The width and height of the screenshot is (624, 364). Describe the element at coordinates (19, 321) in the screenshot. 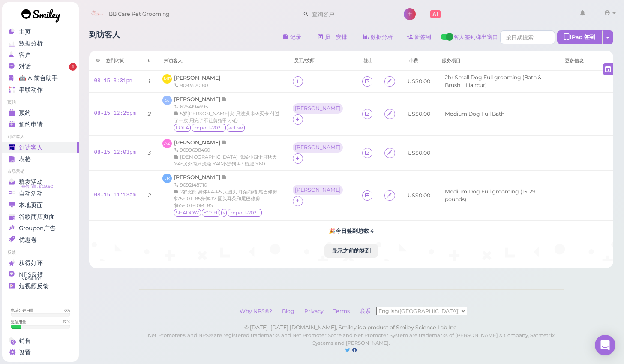

I see `div: 短信用量` at that location.